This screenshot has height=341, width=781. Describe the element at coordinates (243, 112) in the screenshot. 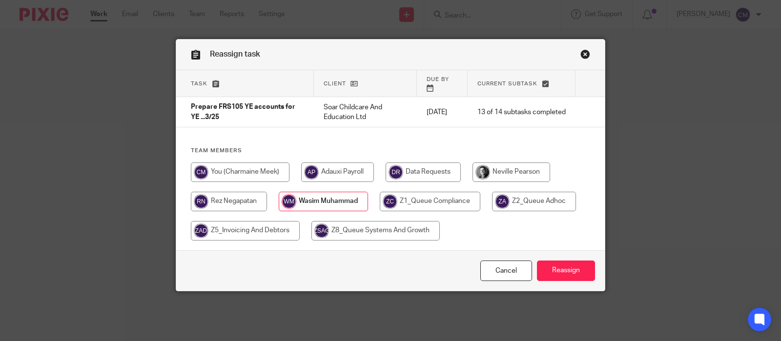

I see `span: Prepare FRS105 YE accounts for YE ...3/25` at that location.